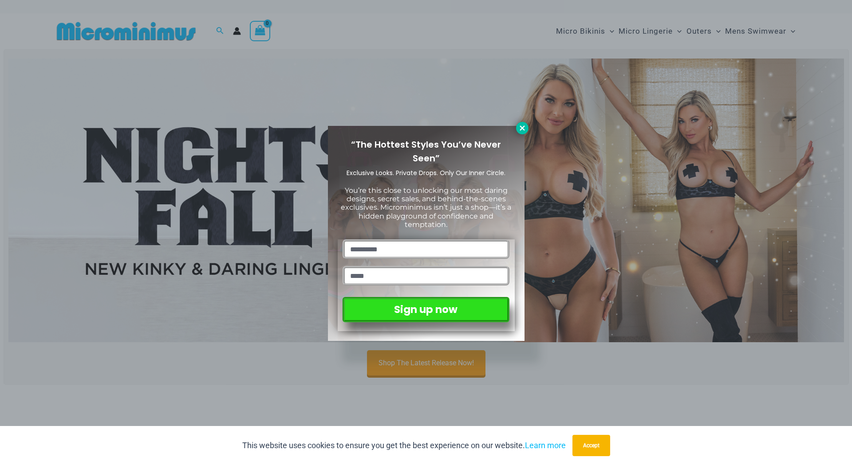 The height and width of the screenshot is (465, 852). Describe the element at coordinates (426, 151) in the screenshot. I see `span: “The Hottest Styles You’ve Never Seen”` at that location.